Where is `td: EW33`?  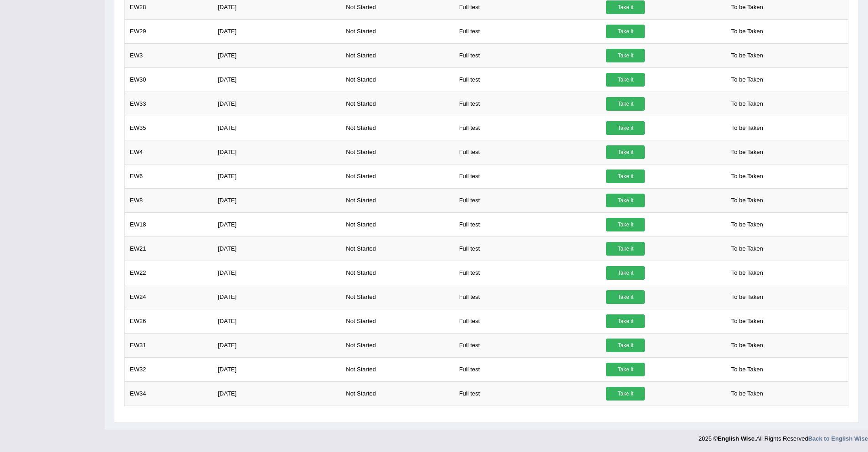 td: EW33 is located at coordinates (169, 104).